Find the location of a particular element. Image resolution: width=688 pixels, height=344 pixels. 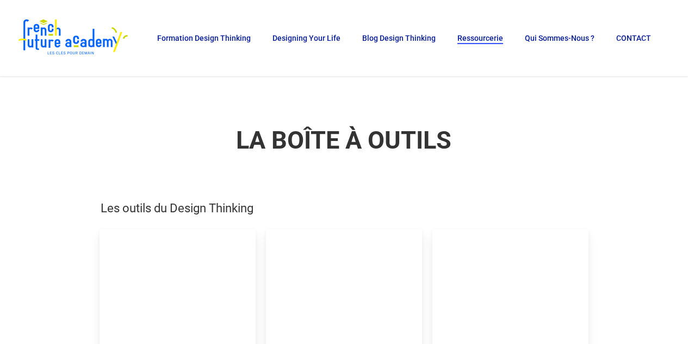

a: Qui sommes-nous ? is located at coordinates (560, 38).